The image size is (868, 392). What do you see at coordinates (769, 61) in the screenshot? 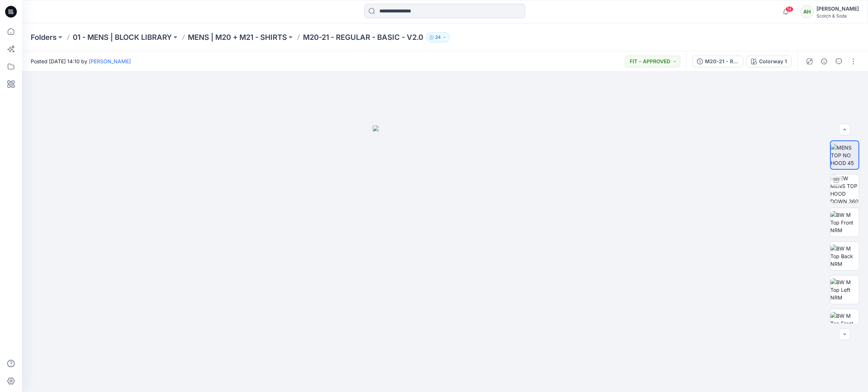
I see `button: Colorway 1` at bounding box center [769, 61].